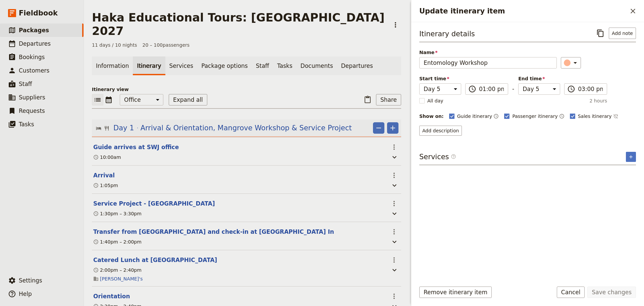 The width and height of the screenshot is (644, 306). I want to click on button: Close drawer, so click(633, 11).